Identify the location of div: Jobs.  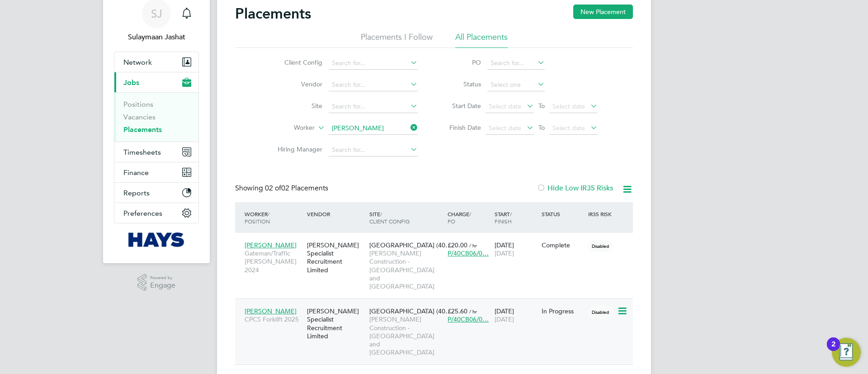
(156, 116).